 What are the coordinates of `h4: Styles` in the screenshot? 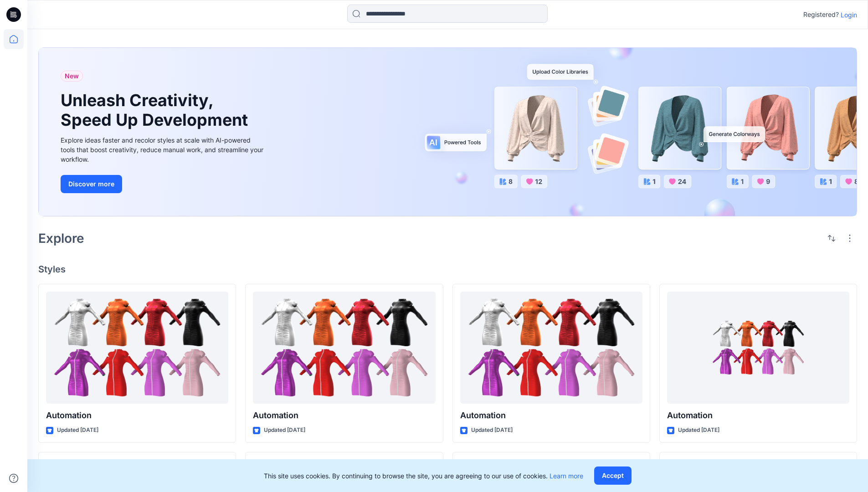 It's located at (448, 269).